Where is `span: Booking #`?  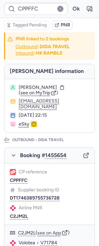 span: Booking # is located at coordinates (43, 156).